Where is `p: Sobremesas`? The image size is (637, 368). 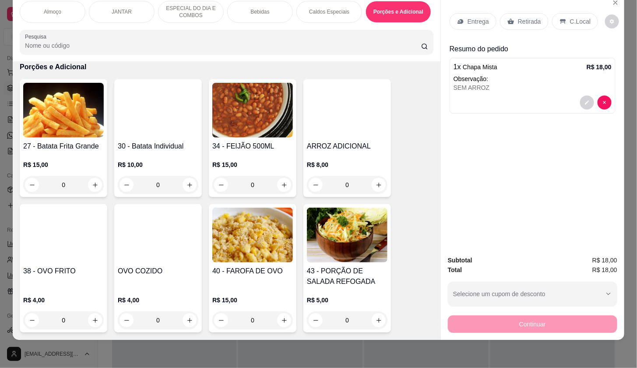 p: Sobremesas is located at coordinates (226, 344).